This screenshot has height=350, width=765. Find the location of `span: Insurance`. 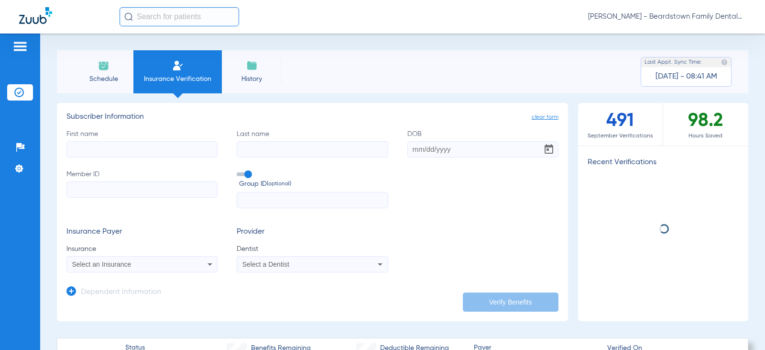

span: Insurance is located at coordinates (142, 249).